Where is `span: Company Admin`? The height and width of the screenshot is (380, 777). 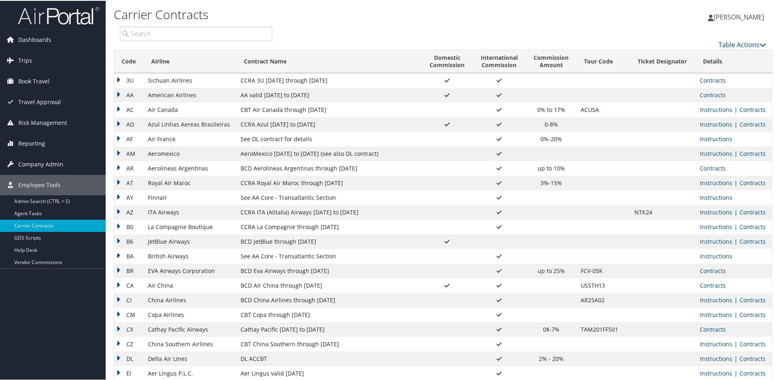
span: Company Admin is located at coordinates (41, 163).